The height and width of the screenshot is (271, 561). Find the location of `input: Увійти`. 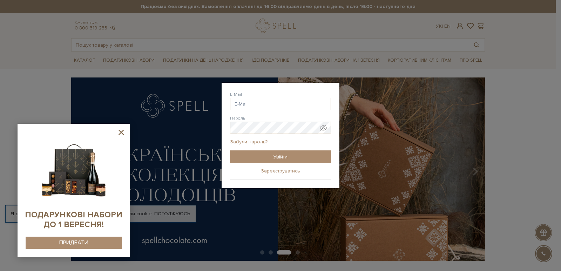

input: Увійти is located at coordinates (281, 156).